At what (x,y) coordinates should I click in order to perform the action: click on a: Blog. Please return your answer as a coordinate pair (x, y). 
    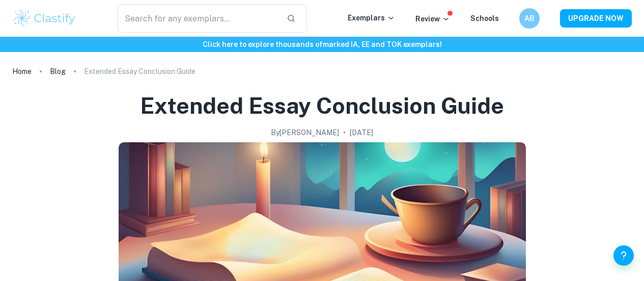
    Looking at the image, I should click on (58, 71).